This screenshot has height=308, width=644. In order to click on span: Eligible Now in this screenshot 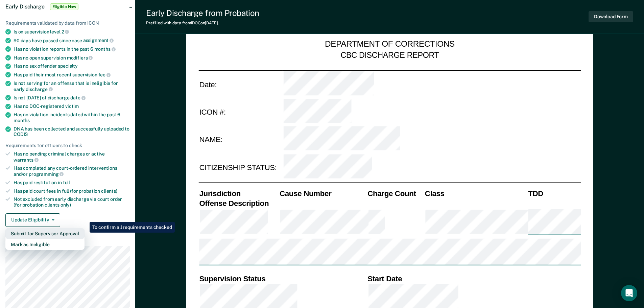, I will do `click(64, 7)`.